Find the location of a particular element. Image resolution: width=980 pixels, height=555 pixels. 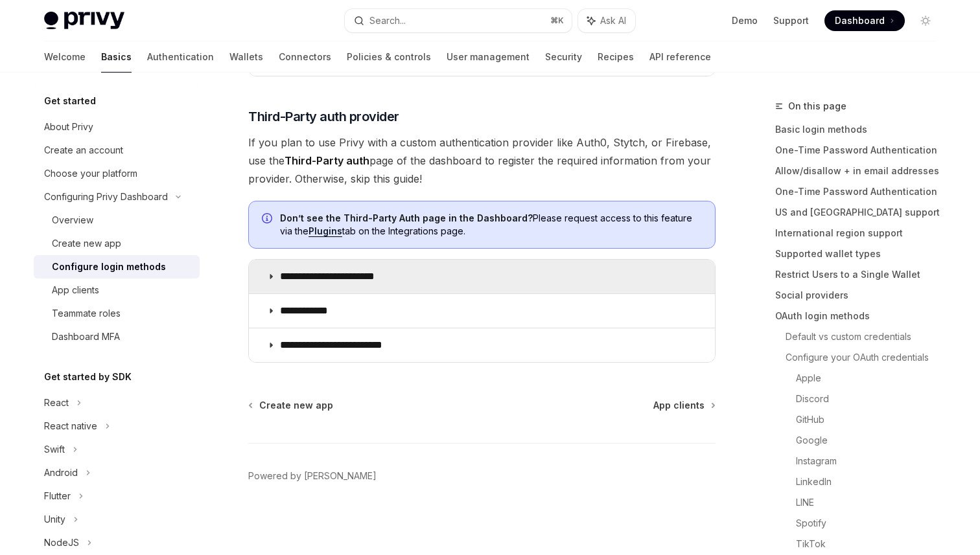

div: React native is located at coordinates (71, 426).